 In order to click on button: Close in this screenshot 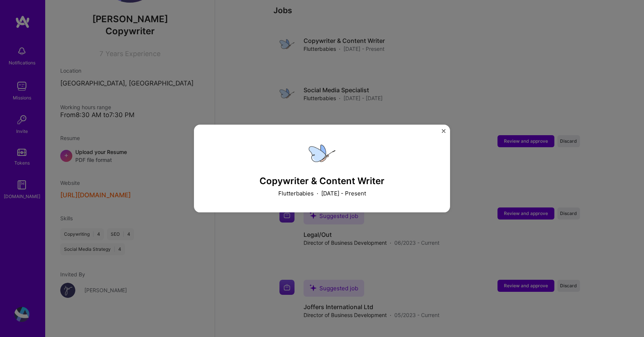, I will do `click(443, 133)`.